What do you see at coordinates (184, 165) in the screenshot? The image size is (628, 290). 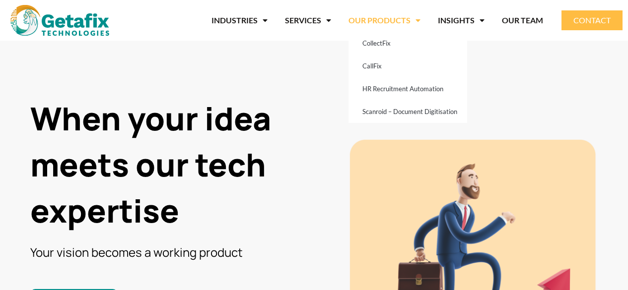 I see `h1: When your idea meets our tech expertise` at bounding box center [184, 165].